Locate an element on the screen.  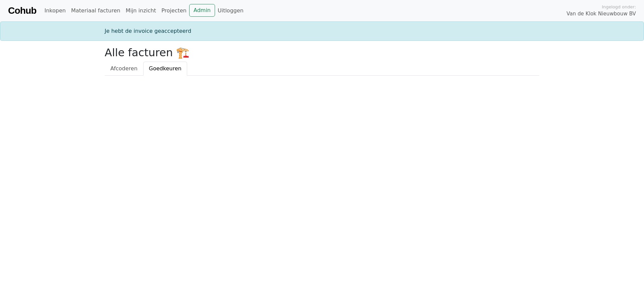
a: Admin is located at coordinates (202, 10).